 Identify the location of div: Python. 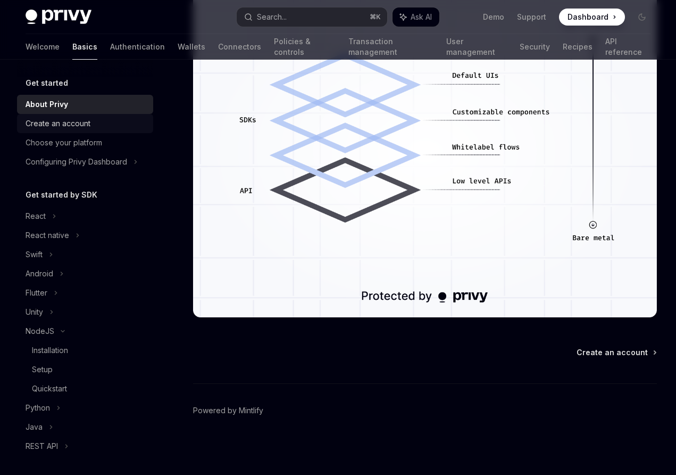
(38, 408).